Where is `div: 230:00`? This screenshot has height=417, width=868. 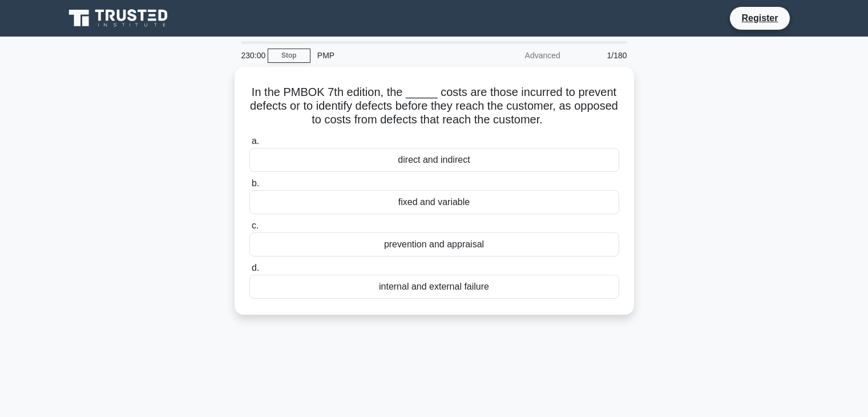 div: 230:00 is located at coordinates (251, 55).